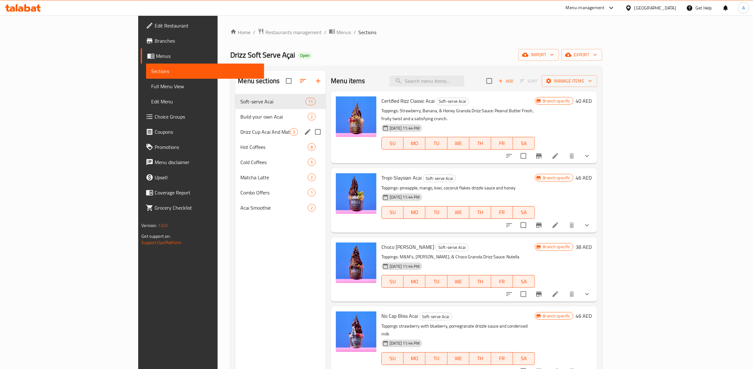  I want to click on span: Open, so click(305, 55).